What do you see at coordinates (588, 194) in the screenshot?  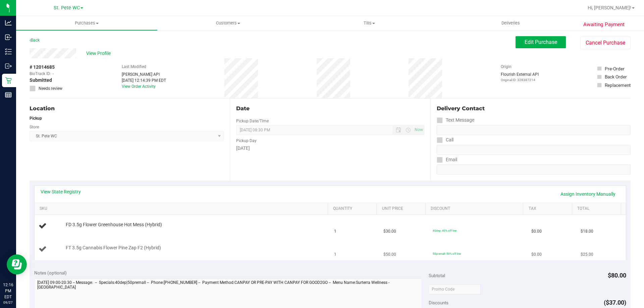 I see `a: Assign Inventory Manually` at bounding box center [588, 194].